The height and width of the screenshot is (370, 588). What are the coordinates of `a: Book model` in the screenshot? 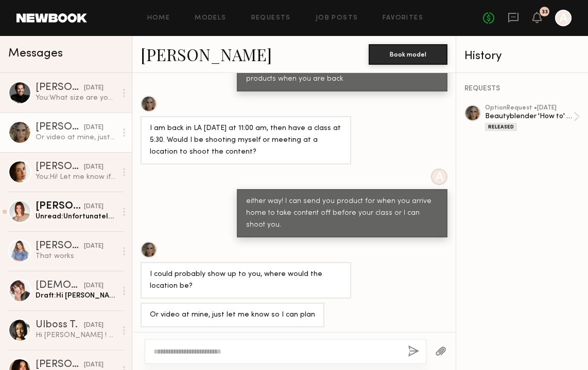 It's located at (407, 54).